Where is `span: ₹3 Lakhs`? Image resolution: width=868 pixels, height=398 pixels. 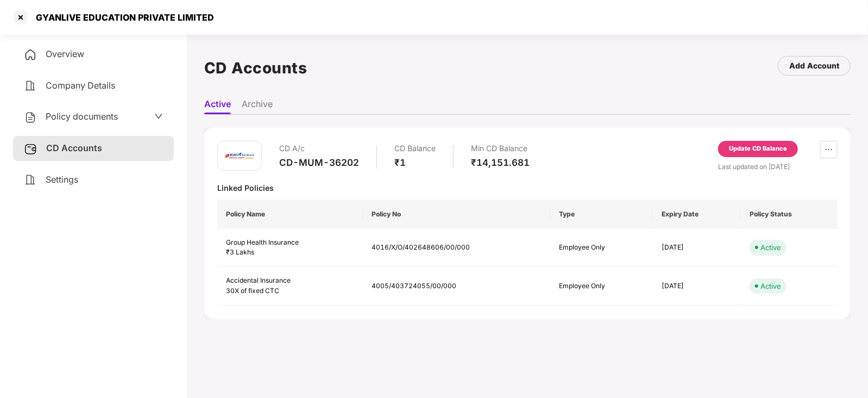
span: ₹3 Lakhs is located at coordinates (240, 252).